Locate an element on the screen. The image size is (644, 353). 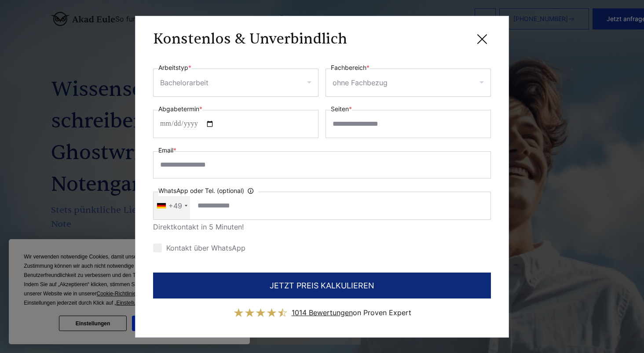
label: Email is located at coordinates (167, 150).